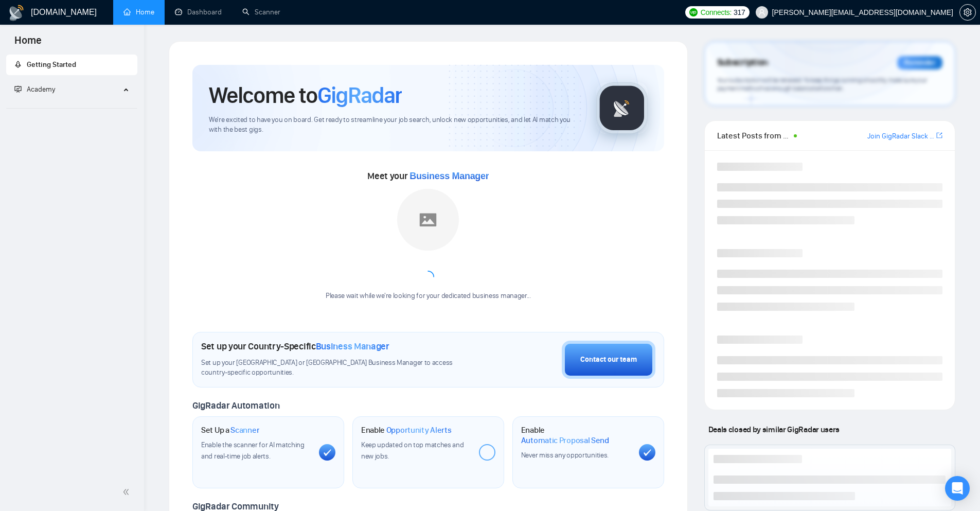 The image size is (980, 511). I want to click on span: loading, so click(428, 277).